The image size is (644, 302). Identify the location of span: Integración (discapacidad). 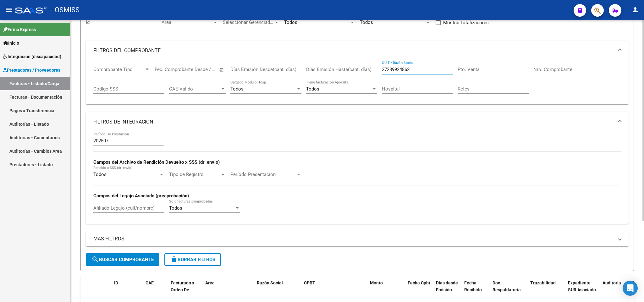
(32, 57).